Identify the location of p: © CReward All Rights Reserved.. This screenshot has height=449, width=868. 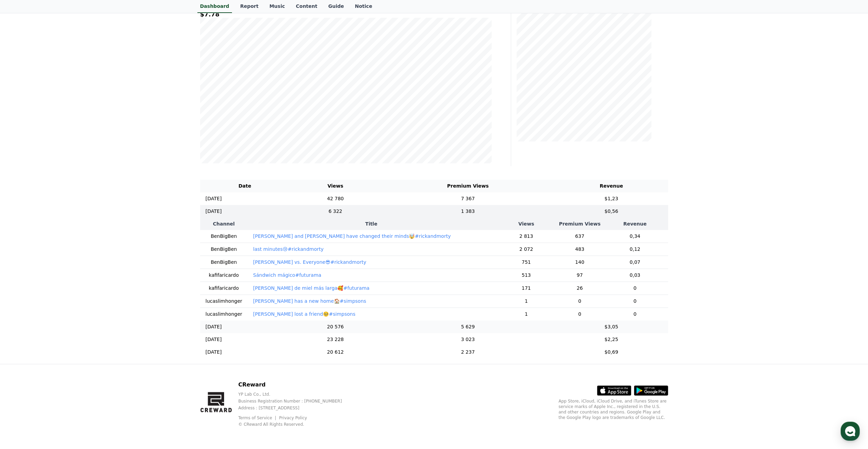
(295, 424).